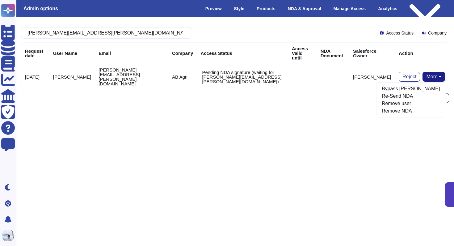 The image size is (454, 246). I want to click on th: Company, so click(183, 53).